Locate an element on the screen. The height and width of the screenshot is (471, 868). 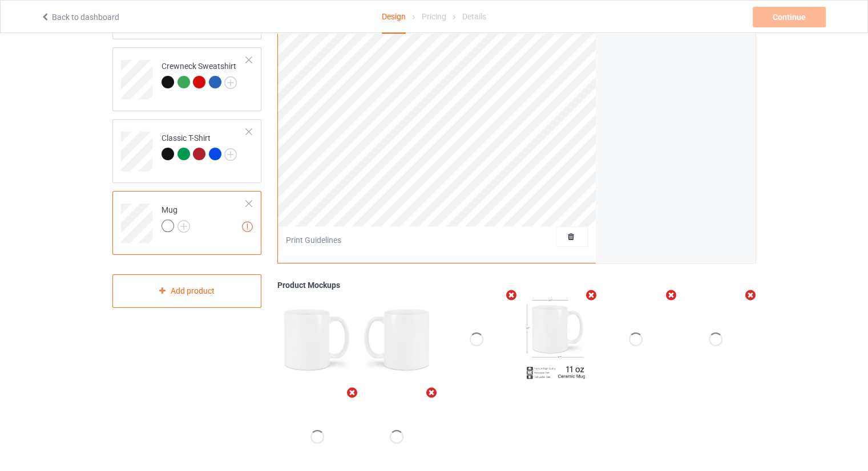
div: Add product is located at coordinates (186, 291).